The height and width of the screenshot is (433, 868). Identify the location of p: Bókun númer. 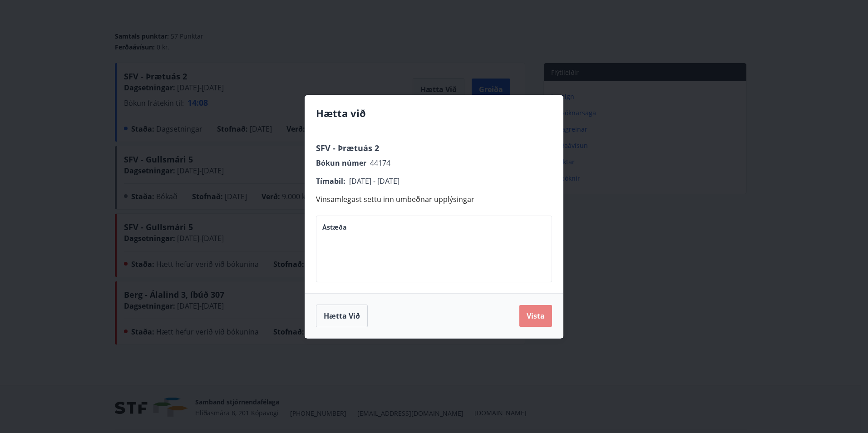
(434, 163).